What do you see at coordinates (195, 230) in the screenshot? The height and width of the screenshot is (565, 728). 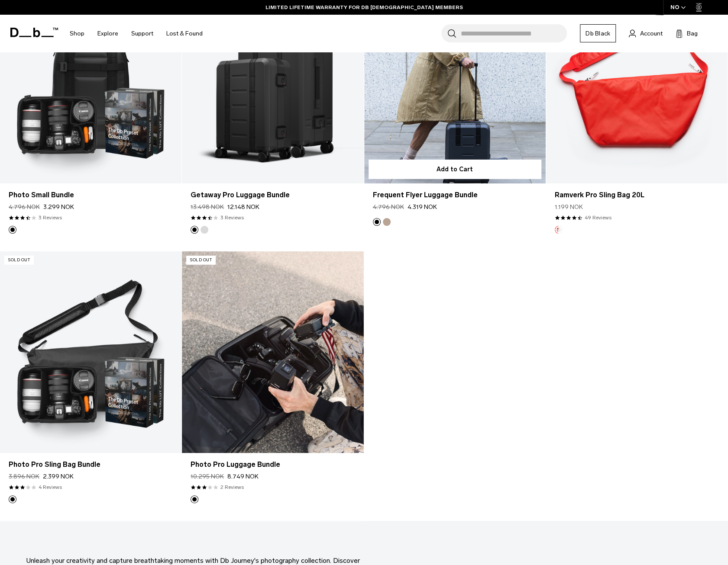 I see `button: Black out` at bounding box center [195, 230].